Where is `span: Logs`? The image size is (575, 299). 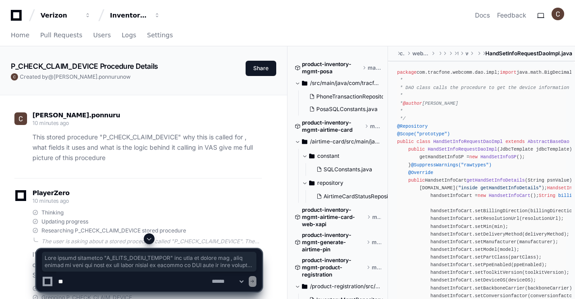 span: Logs is located at coordinates (129, 35).